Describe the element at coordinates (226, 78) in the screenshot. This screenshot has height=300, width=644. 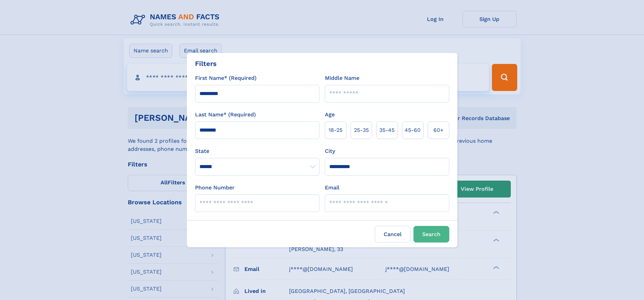
I see `label: First Name* (Required)` at that location.